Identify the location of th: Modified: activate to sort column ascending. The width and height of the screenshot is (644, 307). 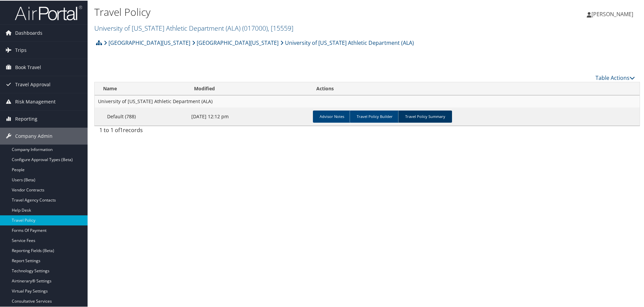
(249, 88).